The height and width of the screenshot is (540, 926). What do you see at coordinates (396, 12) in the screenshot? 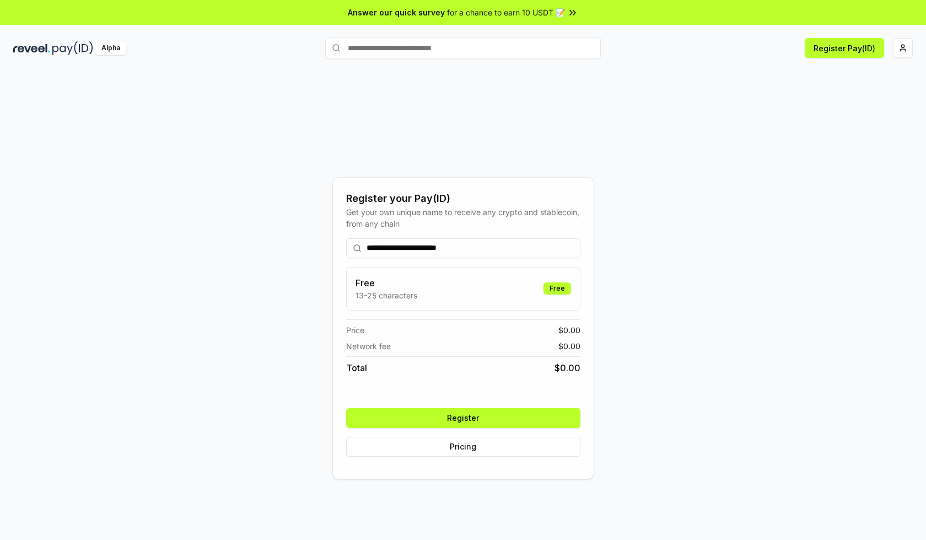
I see `span: Answer our quick survey` at bounding box center [396, 12].